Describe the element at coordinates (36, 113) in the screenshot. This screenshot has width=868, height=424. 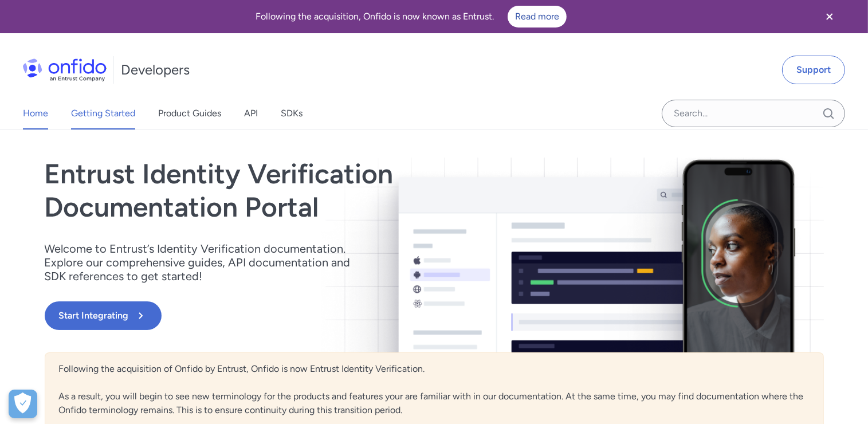
I see `a: Home` at that location.